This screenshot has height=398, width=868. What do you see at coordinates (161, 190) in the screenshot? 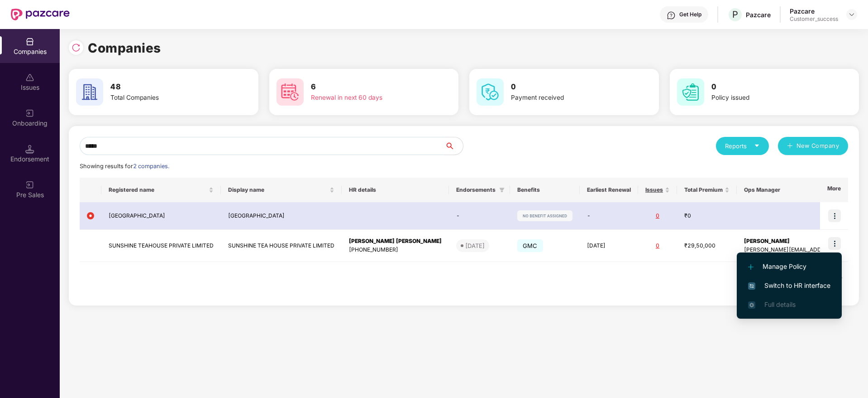
I see `th: Registered name` at bounding box center [161, 190].